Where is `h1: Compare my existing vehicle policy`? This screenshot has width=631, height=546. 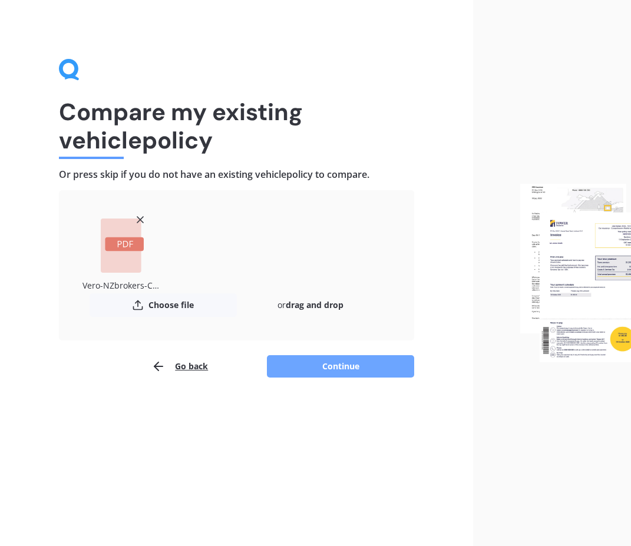
h1: Compare my existing vehicle policy is located at coordinates (236, 126).